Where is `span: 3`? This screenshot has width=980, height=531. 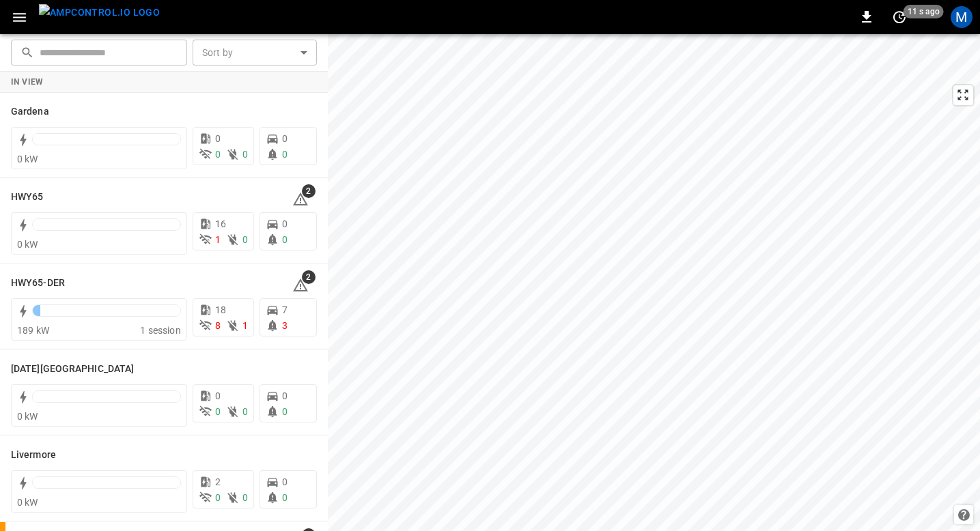
span: 3 is located at coordinates (285, 325).